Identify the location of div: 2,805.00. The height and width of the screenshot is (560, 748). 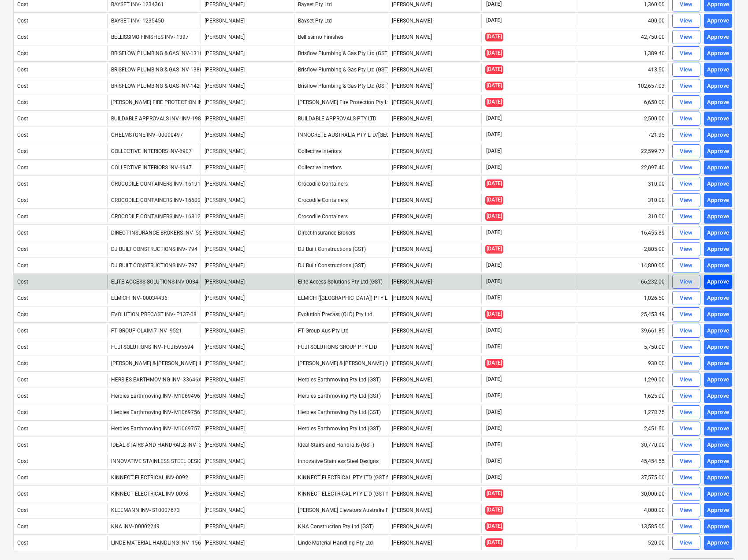
(621, 249).